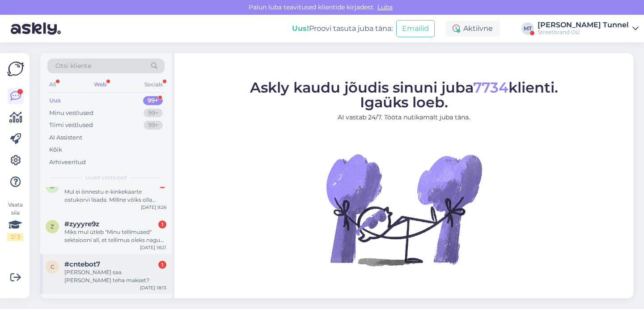  What do you see at coordinates (66, 138) in the screenshot?
I see `div: AI Assistent` at bounding box center [66, 138].